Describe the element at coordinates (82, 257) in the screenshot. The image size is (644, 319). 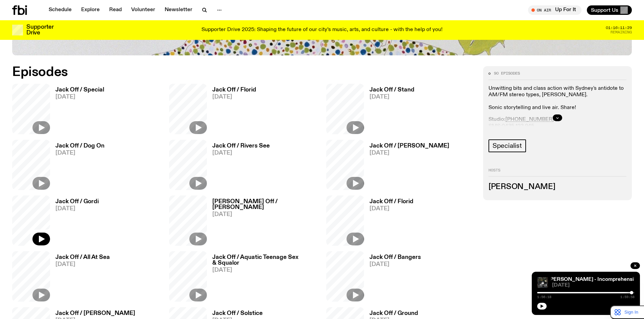
I see `h3: Jack Off / All At Sea` at that location.